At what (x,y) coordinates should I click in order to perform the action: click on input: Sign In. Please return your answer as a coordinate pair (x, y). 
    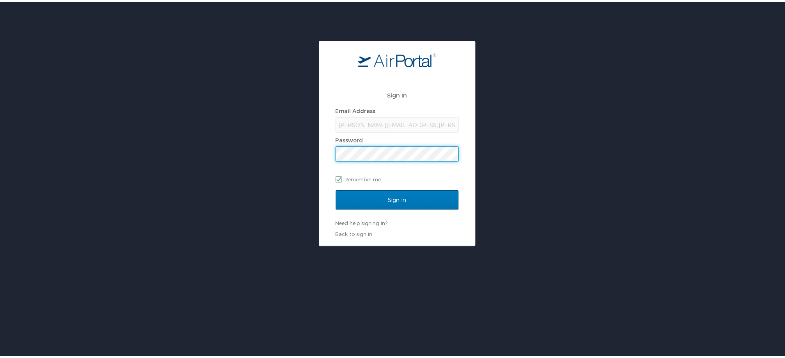
    Looking at the image, I should click on (397, 198).